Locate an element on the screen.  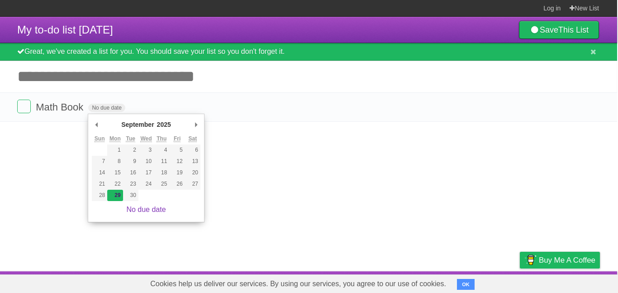
button: Next Month is located at coordinates (196, 124).